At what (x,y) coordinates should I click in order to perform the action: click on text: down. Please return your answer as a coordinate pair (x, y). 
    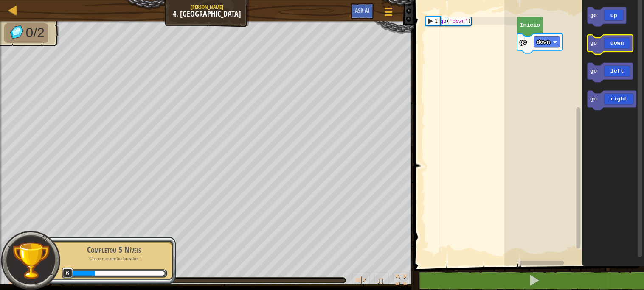
    Looking at the image, I should click on (543, 42).